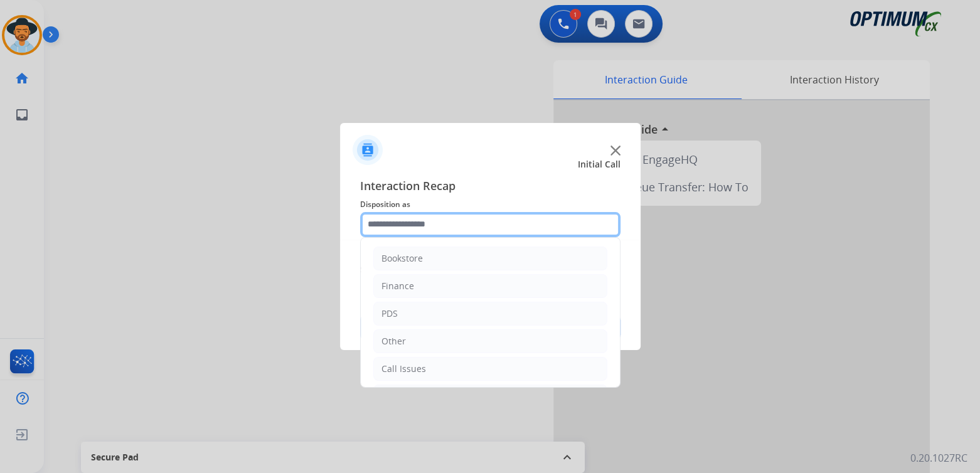 The height and width of the screenshot is (473, 980). What do you see at coordinates (599, 164) in the screenshot?
I see `span: Initial Call` at bounding box center [599, 164].